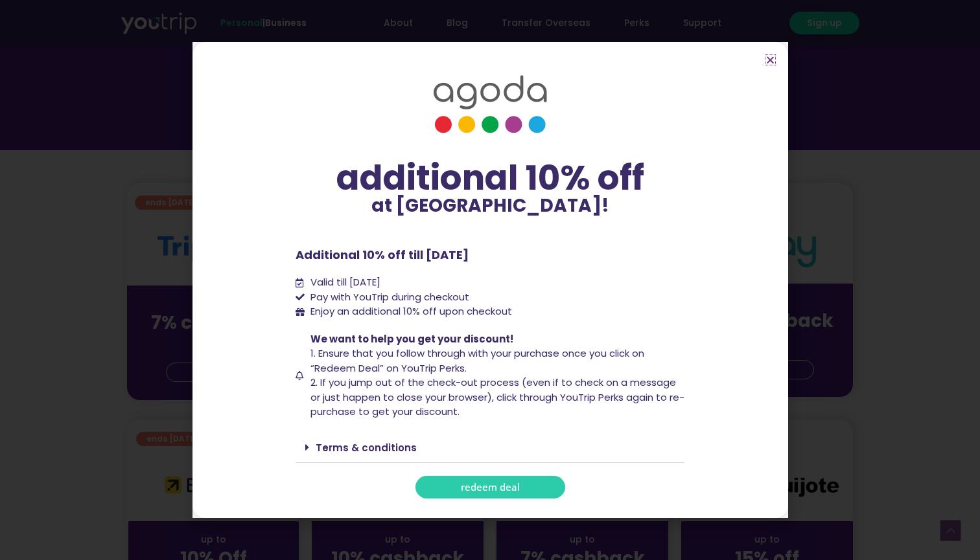  Describe the element at coordinates (490, 487) in the screenshot. I see `a: redeem deal` at that location.